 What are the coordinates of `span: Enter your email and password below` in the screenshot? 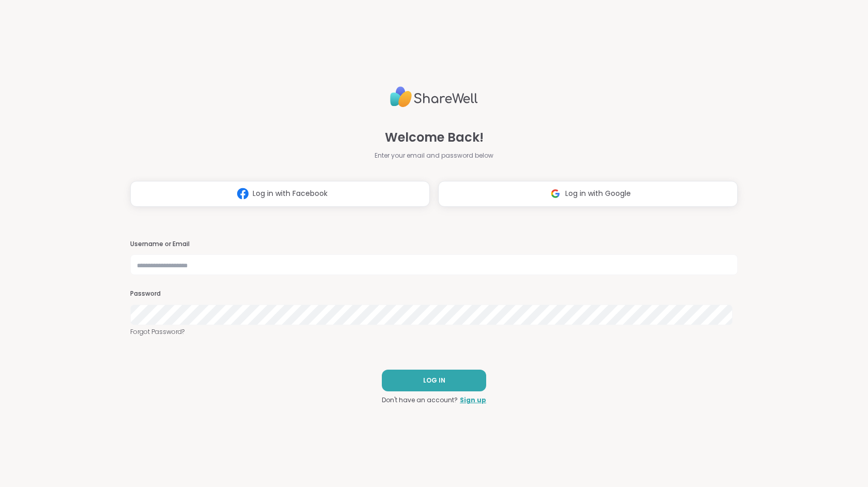 It's located at (434, 156).